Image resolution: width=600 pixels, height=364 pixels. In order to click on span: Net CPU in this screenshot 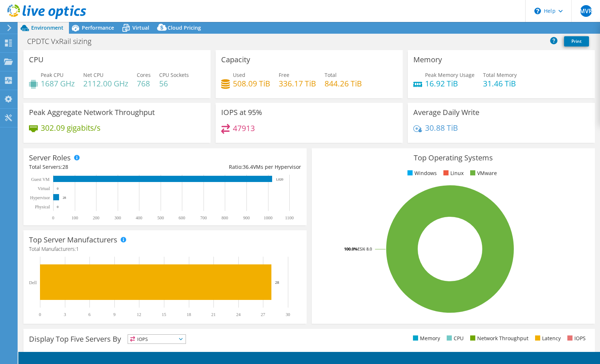, I will do `click(93, 75)`.